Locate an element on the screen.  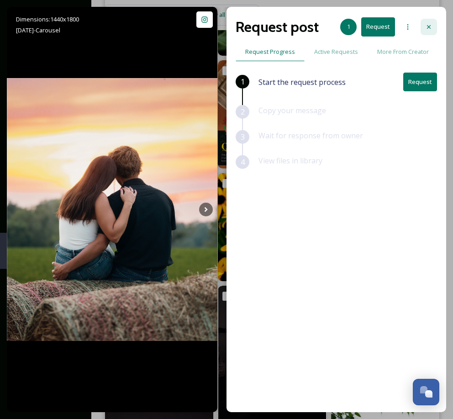
span: Wait for response from owner is located at coordinates (311, 136).